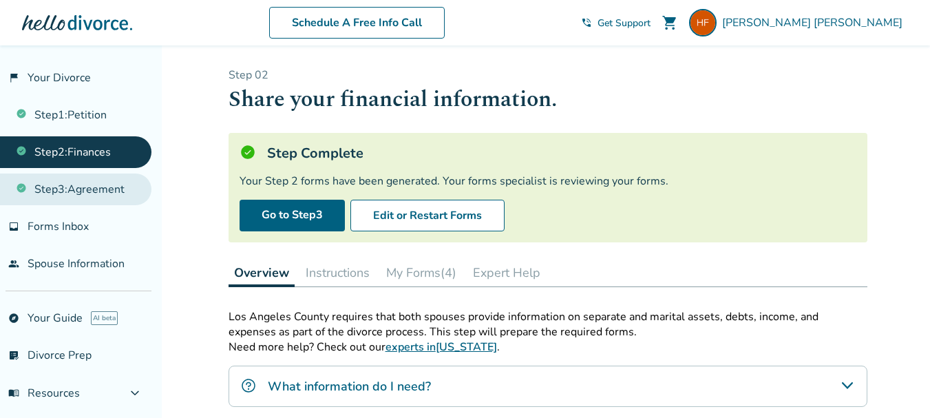  What do you see at coordinates (507, 273) in the screenshot?
I see `button: Expert Help` at bounding box center [507, 273].